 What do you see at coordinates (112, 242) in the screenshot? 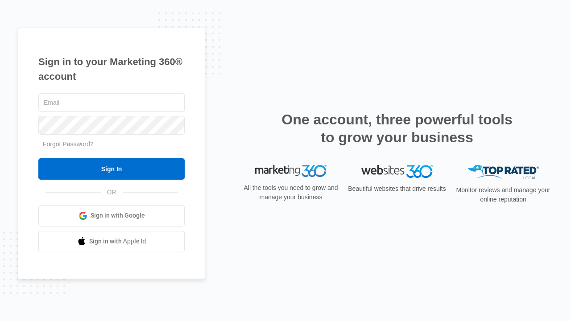
I see `a: Sign in with Apple Id` at bounding box center [112, 242].